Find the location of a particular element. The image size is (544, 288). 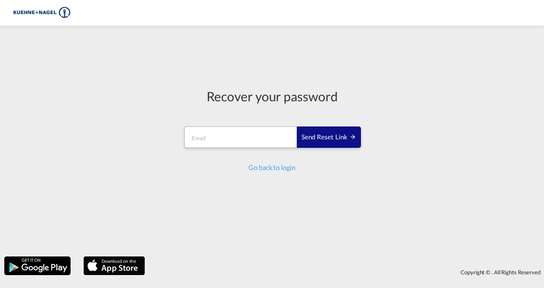

a: Go back to login is located at coordinates (272, 167).